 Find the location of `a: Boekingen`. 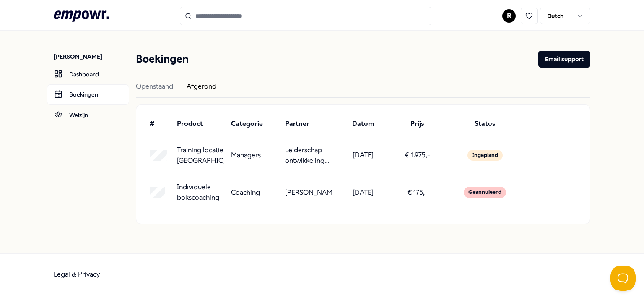

a: Boekingen is located at coordinates (88, 94).